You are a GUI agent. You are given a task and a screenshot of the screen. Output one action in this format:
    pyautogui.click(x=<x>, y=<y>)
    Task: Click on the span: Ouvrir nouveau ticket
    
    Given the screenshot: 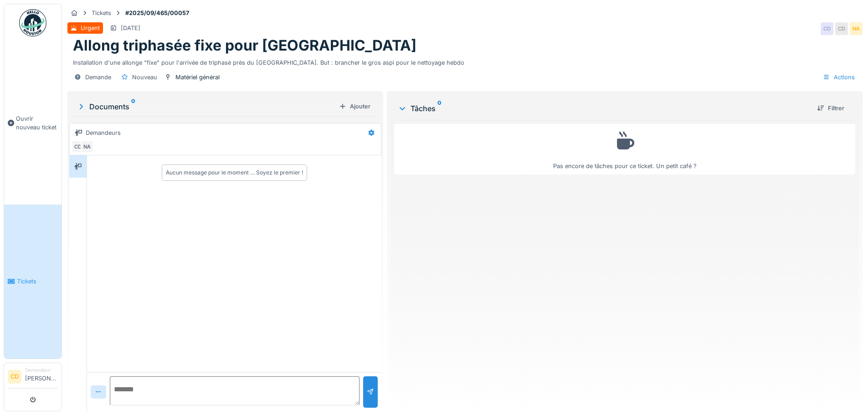 What is the action you would take?
    pyautogui.click(x=37, y=123)
    